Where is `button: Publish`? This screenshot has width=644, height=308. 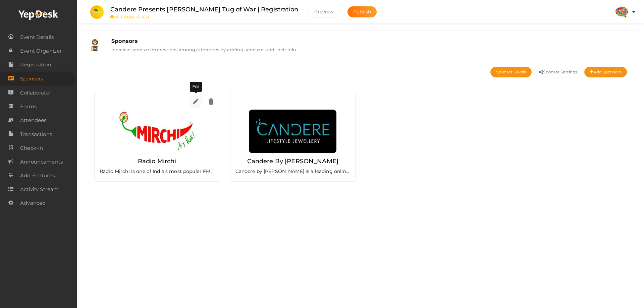
button: Publish is located at coordinates (362, 12).